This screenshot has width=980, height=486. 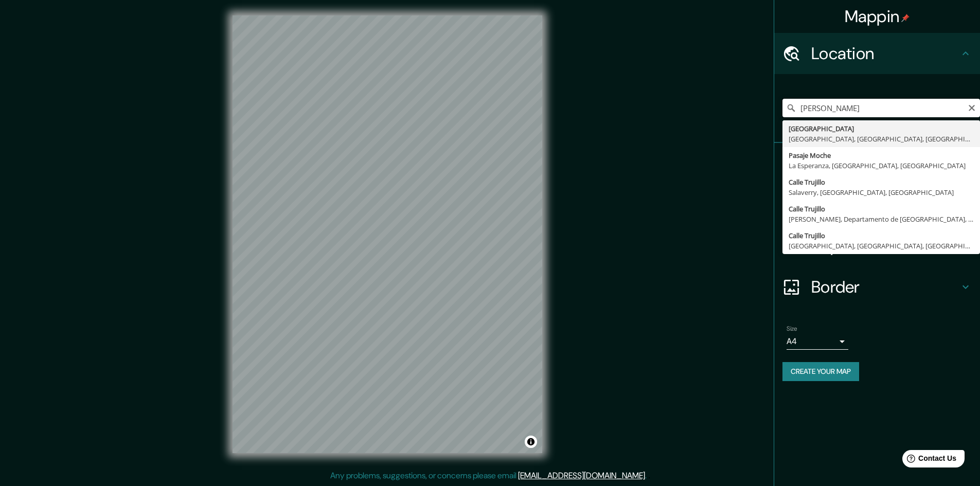 I want to click on h4: Border, so click(x=885, y=286).